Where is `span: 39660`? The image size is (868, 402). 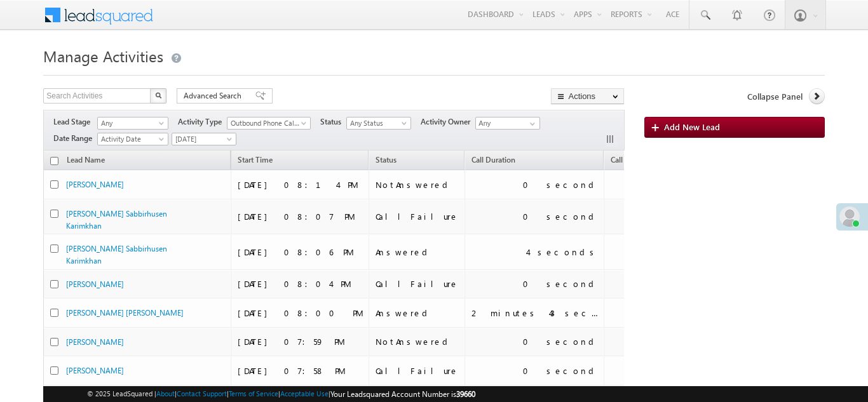 span: 39660 is located at coordinates (466, 394).